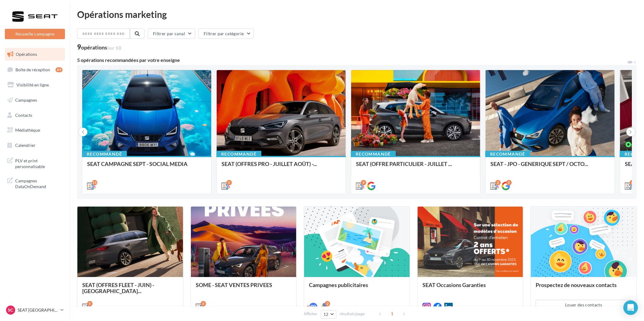 This screenshot has width=644, height=321. What do you see at coordinates (27, 54) in the screenshot?
I see `span: Opérations` at bounding box center [27, 54].